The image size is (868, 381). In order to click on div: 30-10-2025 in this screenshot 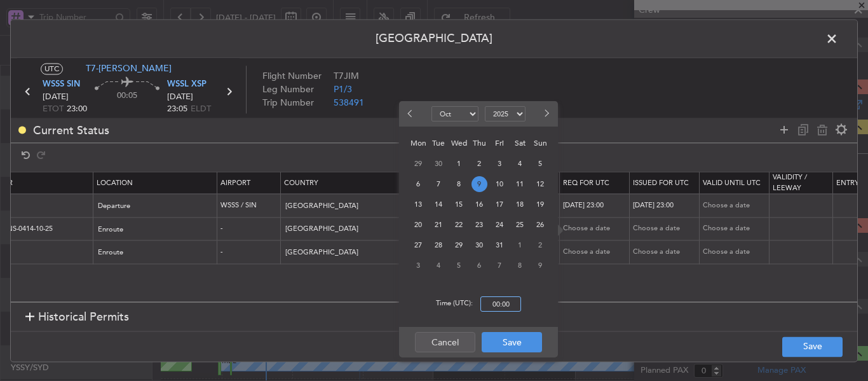, I will do `click(479, 245)`.